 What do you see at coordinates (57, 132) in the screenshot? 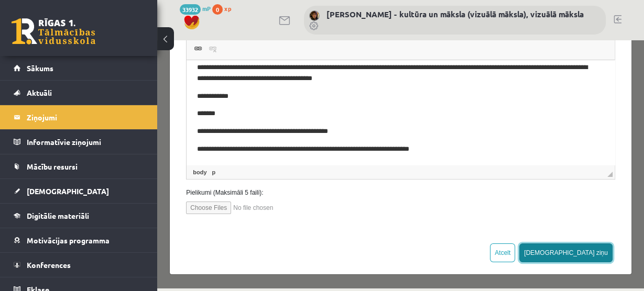
I see `a: p elements` at bounding box center [57, 132].